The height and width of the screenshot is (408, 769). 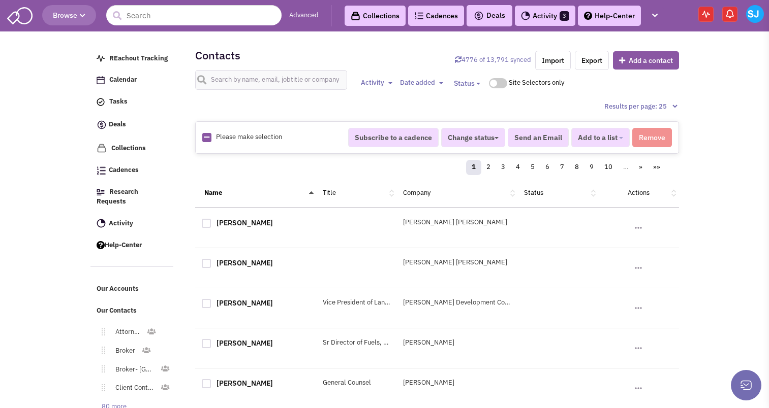 I want to click on a: REachout Tracking, so click(x=133, y=59).